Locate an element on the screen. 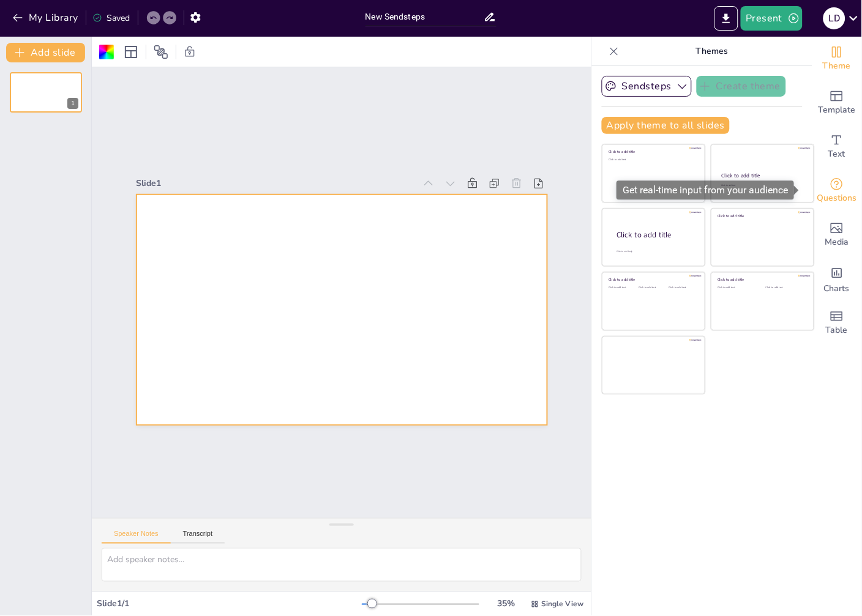  button: Transcript is located at coordinates (198, 537).